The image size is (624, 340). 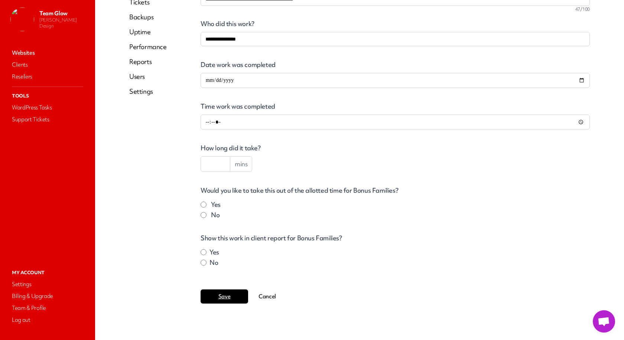 I want to click on div: 47/100, so click(x=395, y=9).